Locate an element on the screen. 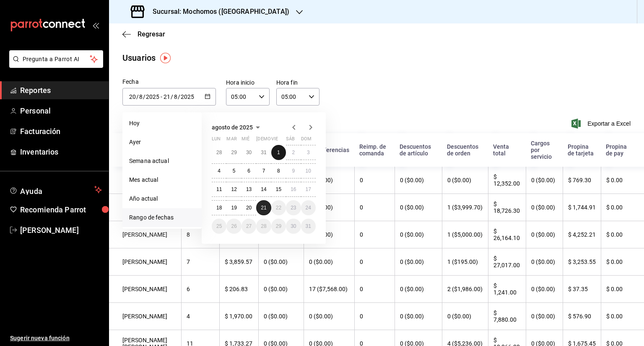 Image resolution: width=644 pixels, height=346 pixels. th: $ 1,241.00 is located at coordinates (507, 289).